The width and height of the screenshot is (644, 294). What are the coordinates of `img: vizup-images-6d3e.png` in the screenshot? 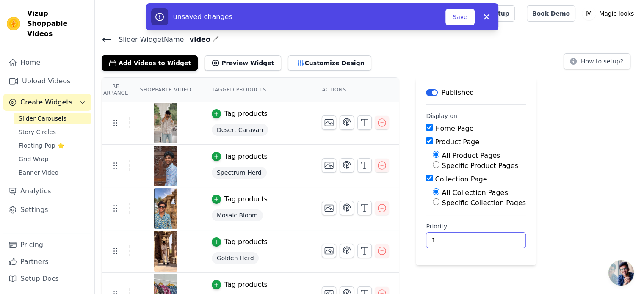 It's located at (166, 209).